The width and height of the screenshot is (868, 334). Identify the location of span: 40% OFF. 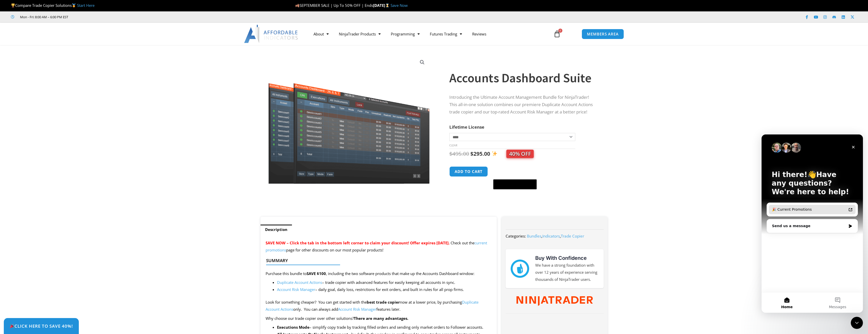
(520, 154).